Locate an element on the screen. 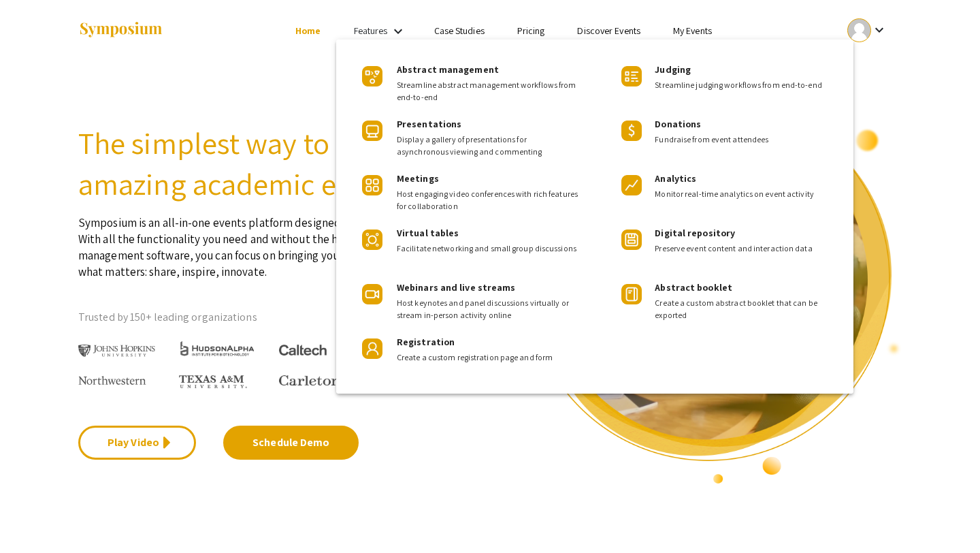 This screenshot has height=553, width=980. span: Preserve event content and interaction data is located at coordinates (744, 249).